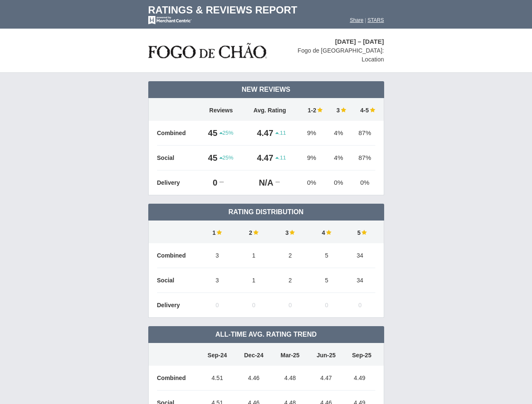  I want to click on td: Sep-25, so click(360, 354).